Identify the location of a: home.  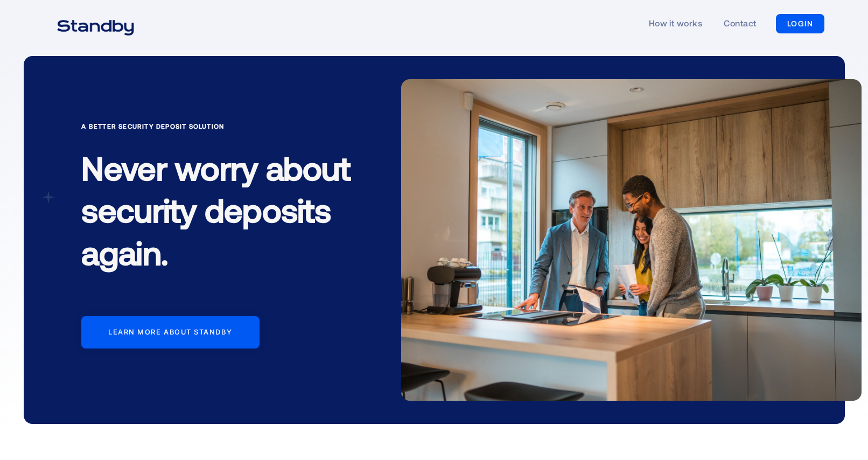
(95, 24).